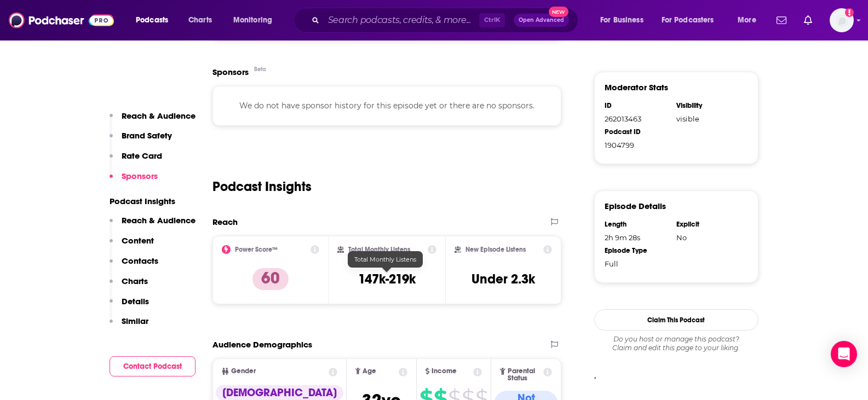  What do you see at coordinates (369, 371) in the screenshot?
I see `span: Age` at bounding box center [369, 371].